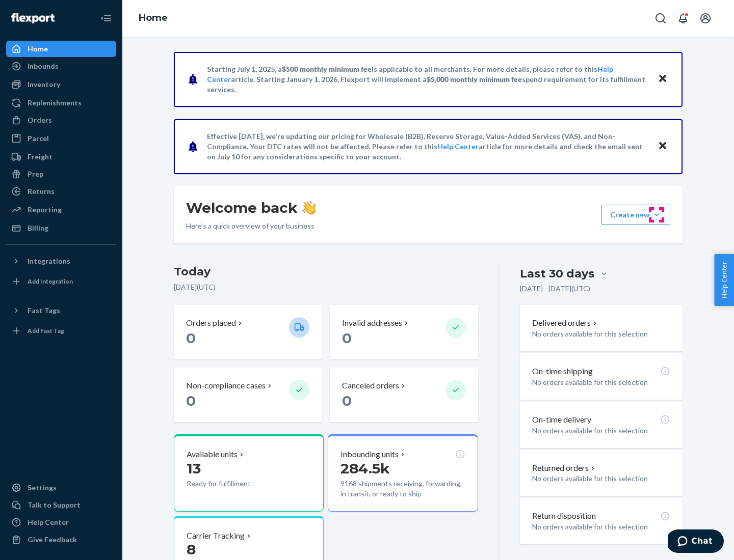 This screenshot has height=560, width=734. I want to click on p: Inbounding units, so click(369, 454).